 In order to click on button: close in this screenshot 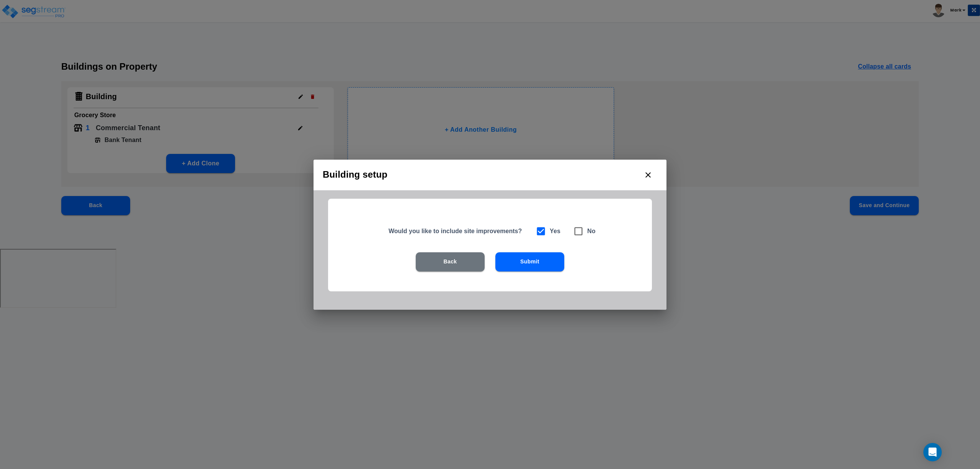, I will do `click(648, 175)`.